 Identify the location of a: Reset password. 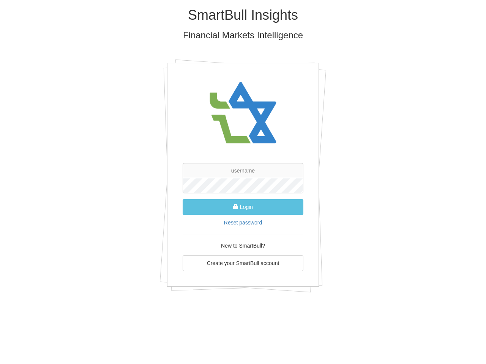
(243, 223).